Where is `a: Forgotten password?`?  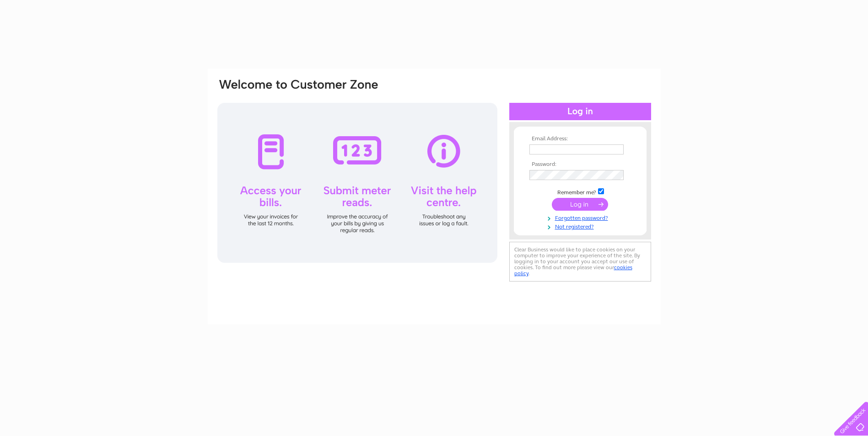
a: Forgotten password? is located at coordinates (581, 217).